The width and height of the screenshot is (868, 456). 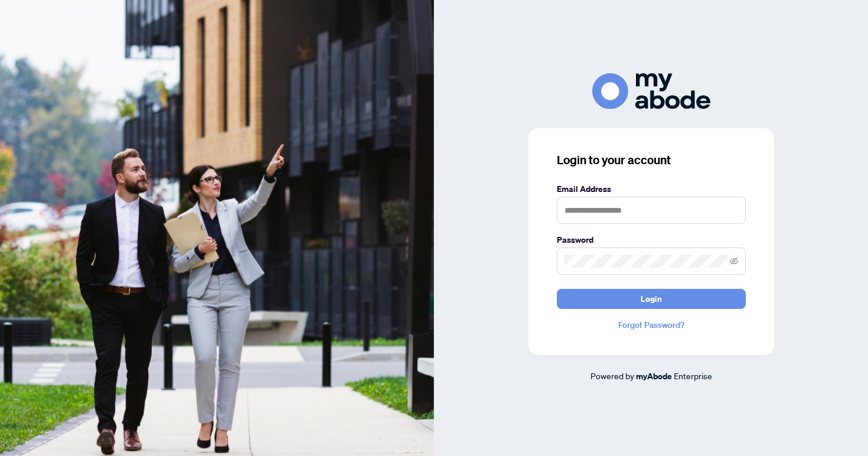 I want to click on span: Powered by, so click(x=612, y=376).